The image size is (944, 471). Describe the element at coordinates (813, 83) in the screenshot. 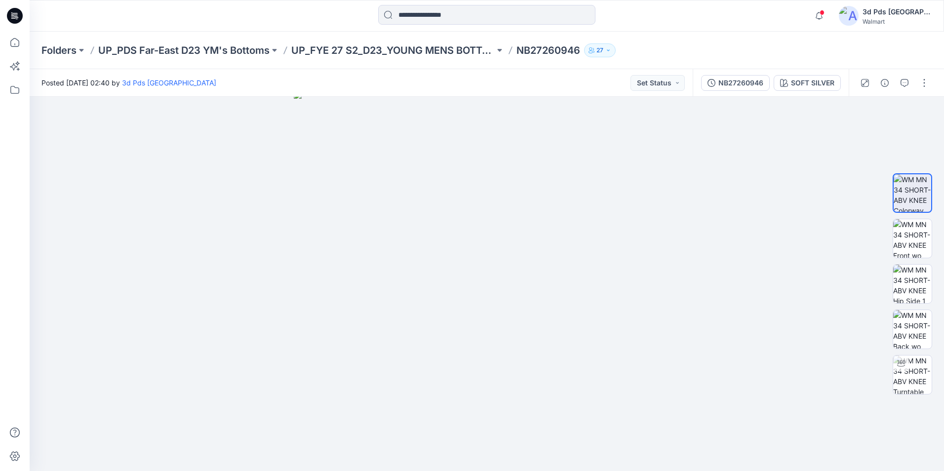

I see `div: SOFT SILVER` at that location.